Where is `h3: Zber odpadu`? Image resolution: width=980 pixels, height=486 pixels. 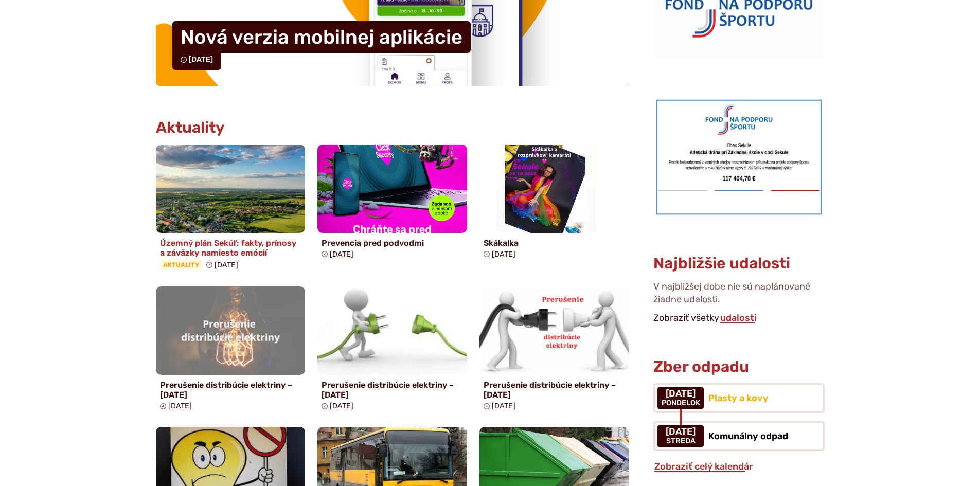 h3: Zber odpadu is located at coordinates (739, 367).